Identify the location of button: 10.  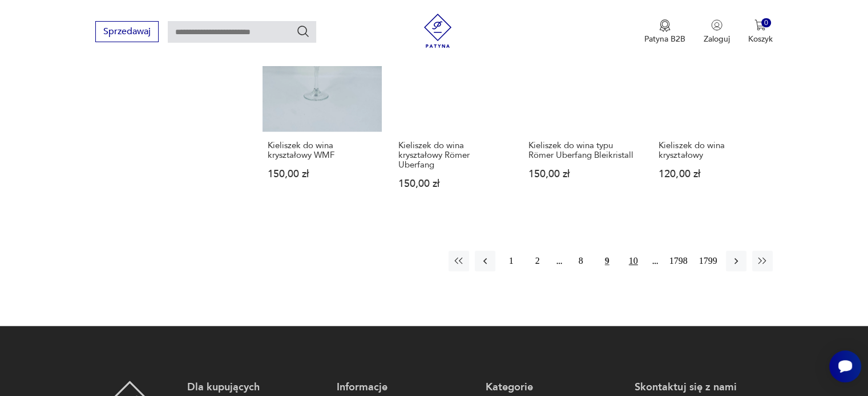
(633, 261).